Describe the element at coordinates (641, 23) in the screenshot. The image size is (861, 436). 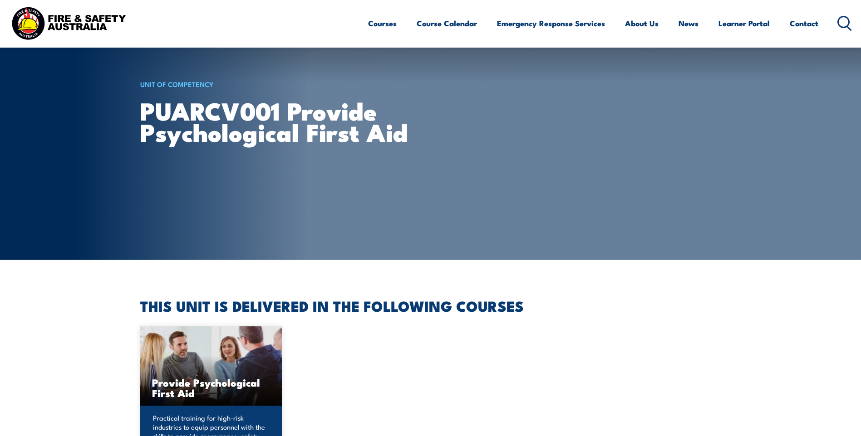
I see `a: About Us` at that location.